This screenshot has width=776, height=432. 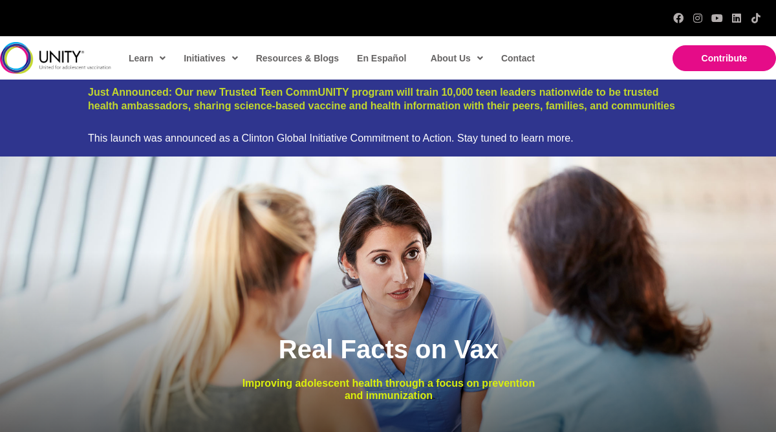 I want to click on a: YouTube, so click(x=717, y=18).